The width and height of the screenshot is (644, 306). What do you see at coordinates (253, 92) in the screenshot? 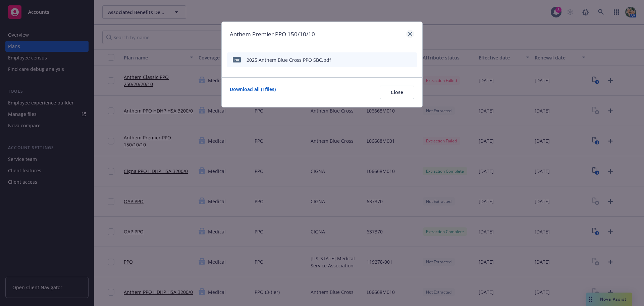
I see `a: Download all ( 1 files)` at bounding box center [253, 92].